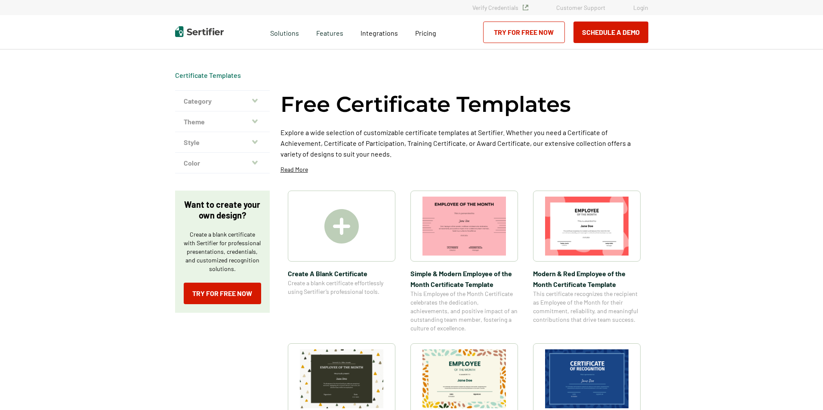 The image size is (823, 410). What do you see at coordinates (464, 379) in the screenshot?
I see `img: Simple and Patterned Employee of the Month Certificate Template` at bounding box center [464, 379].